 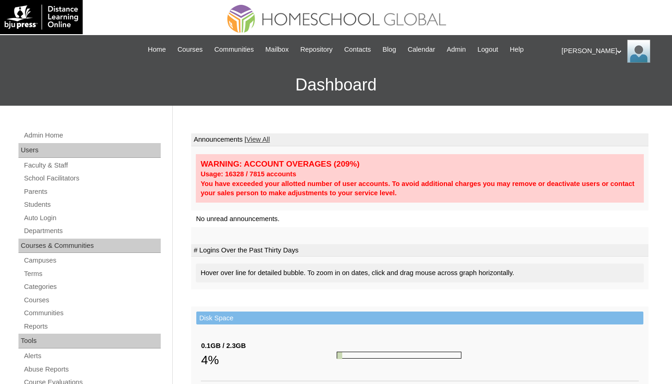 I want to click on a: Calendar, so click(x=421, y=49).